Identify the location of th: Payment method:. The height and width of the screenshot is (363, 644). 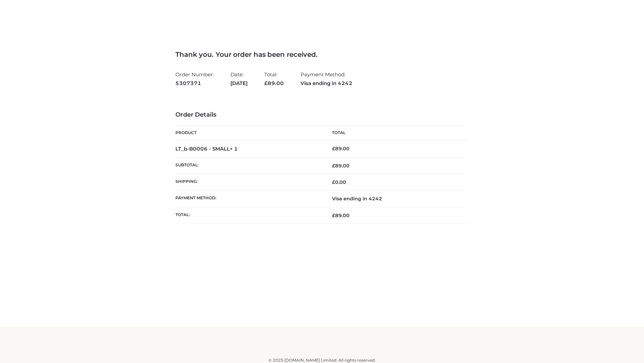
(249, 199).